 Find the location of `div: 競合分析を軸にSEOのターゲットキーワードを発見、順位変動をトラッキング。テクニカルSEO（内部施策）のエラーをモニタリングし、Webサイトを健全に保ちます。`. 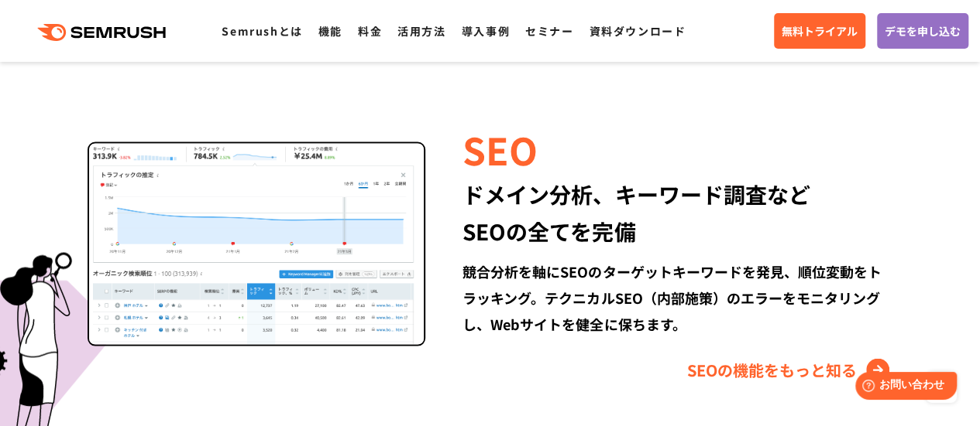

div: 競合分析を軸にSEOのターゲットキーワードを発見、順位変動をトラッキング。テクニカルSEO（内部施策）のエラーをモニタリングし、Webサイトを健全に保ちます。 is located at coordinates (677, 297).